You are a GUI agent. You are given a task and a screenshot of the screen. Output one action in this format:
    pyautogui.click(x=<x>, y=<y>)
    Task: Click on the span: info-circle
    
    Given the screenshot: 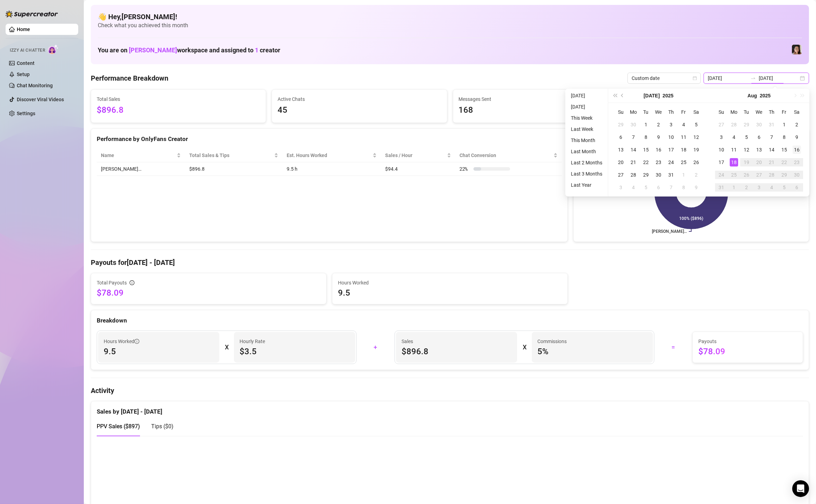 What is the action you would take?
    pyautogui.click(x=136, y=341)
    